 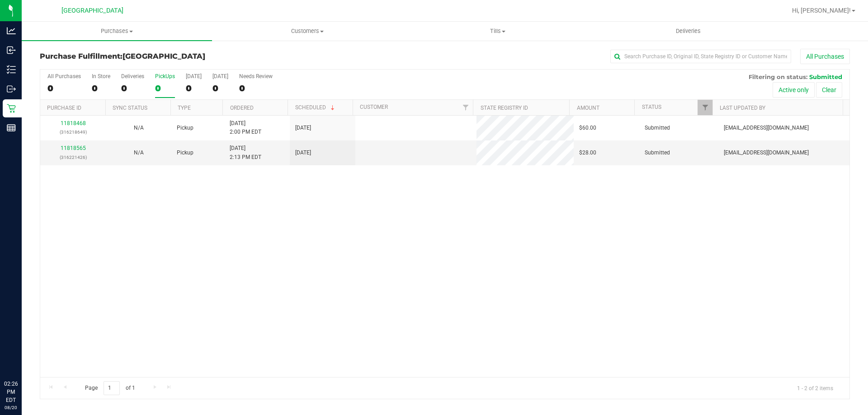 I want to click on span: $28.00, so click(x=588, y=153).